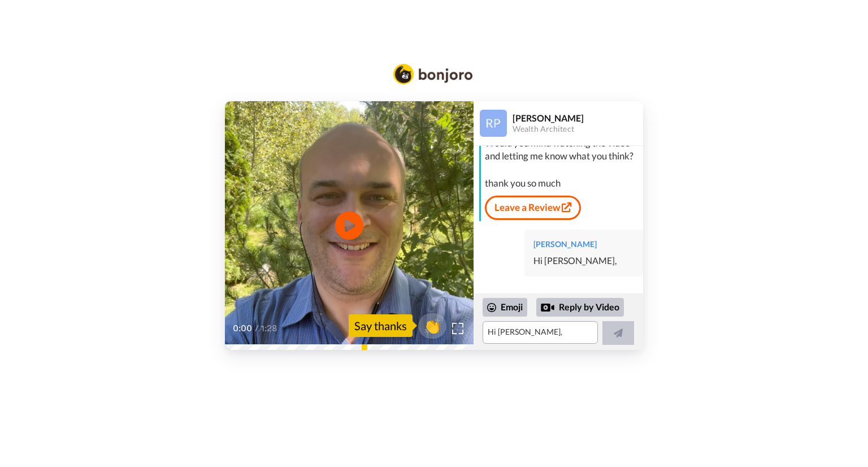 Image resolution: width=868 pixels, height=467 pixels. What do you see at coordinates (459, 114) in the screenshot?
I see `div: CC` at bounding box center [459, 114].